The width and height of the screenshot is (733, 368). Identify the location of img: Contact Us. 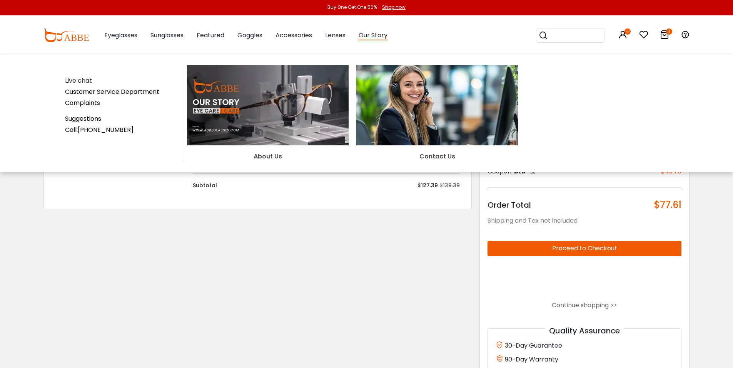
(437, 105).